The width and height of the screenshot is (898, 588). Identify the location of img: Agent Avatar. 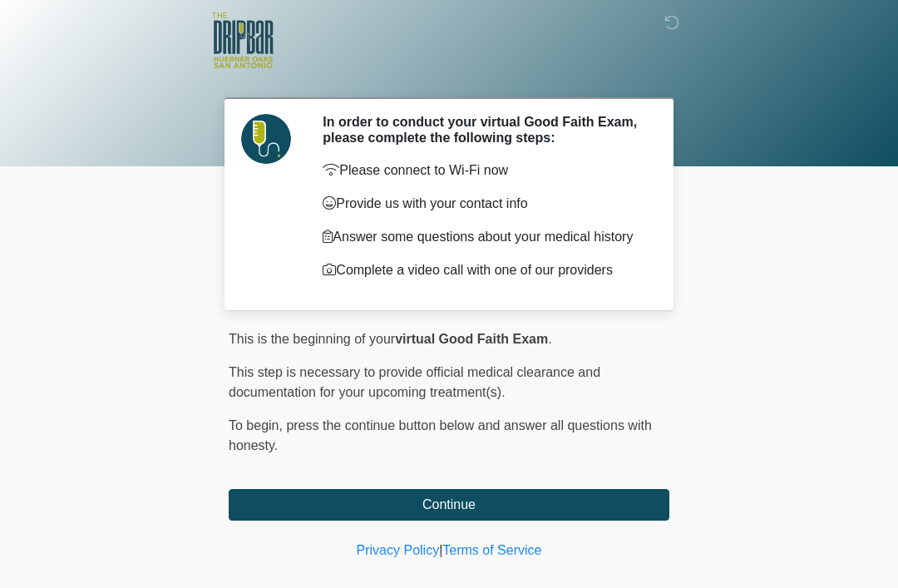
(266, 139).